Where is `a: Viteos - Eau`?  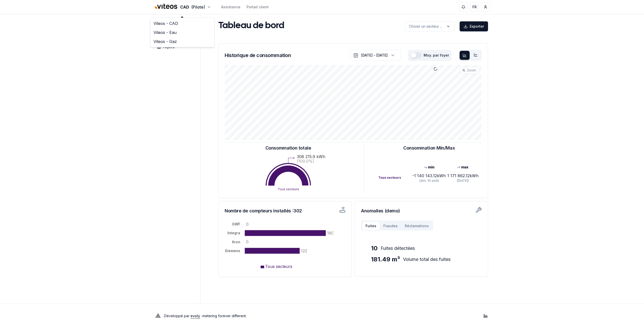
a: Viteos - Eau is located at coordinates (182, 33).